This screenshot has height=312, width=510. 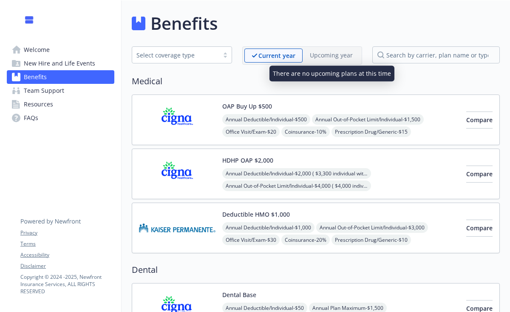 What do you see at coordinates (176, 55) in the screenshot?
I see `div: Select coverage type` at bounding box center [176, 55].